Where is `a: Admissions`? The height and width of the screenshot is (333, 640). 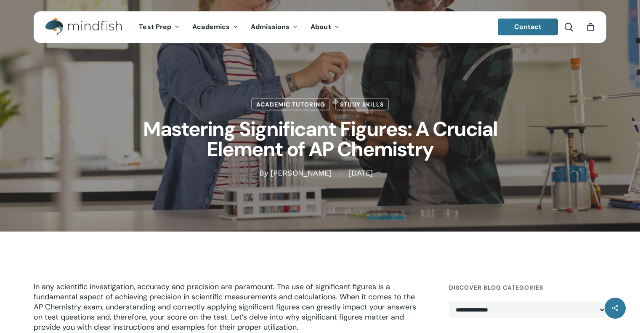 a: Admissions is located at coordinates (274, 27).